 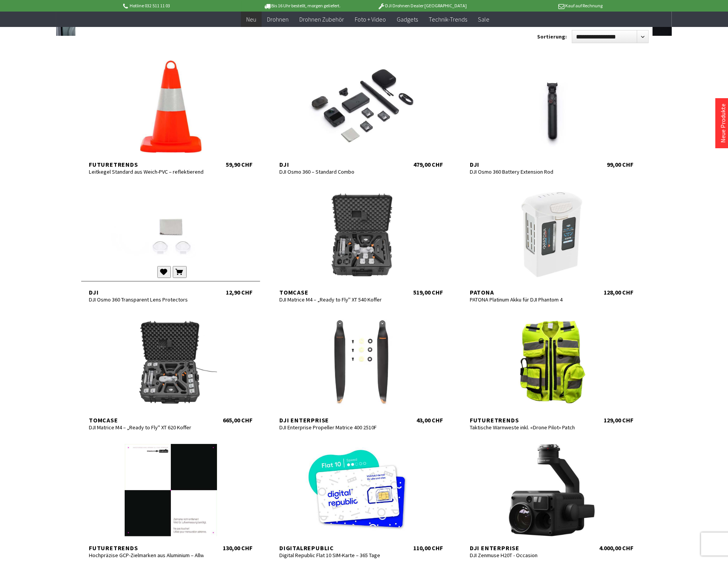 What do you see at coordinates (237, 420) in the screenshot?
I see `div: 665,00 CHF` at bounding box center [237, 420].